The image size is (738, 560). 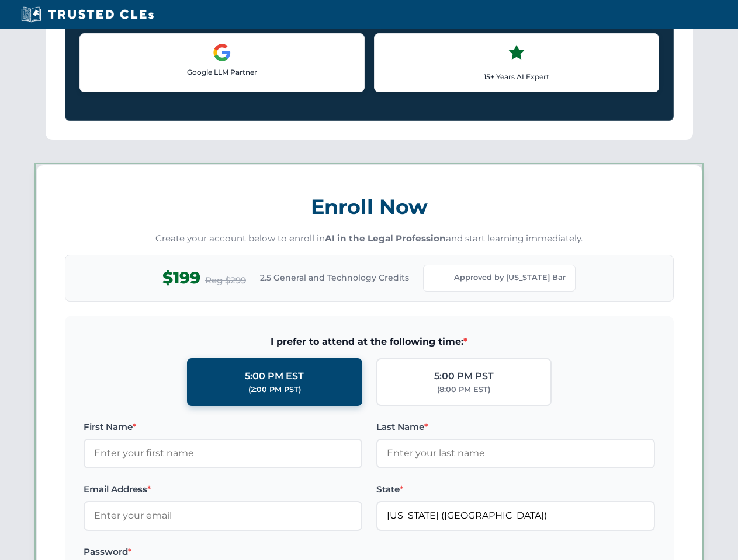 What do you see at coordinates (274, 377) in the screenshot?
I see `div: 5:00 PM EST` at bounding box center [274, 377].